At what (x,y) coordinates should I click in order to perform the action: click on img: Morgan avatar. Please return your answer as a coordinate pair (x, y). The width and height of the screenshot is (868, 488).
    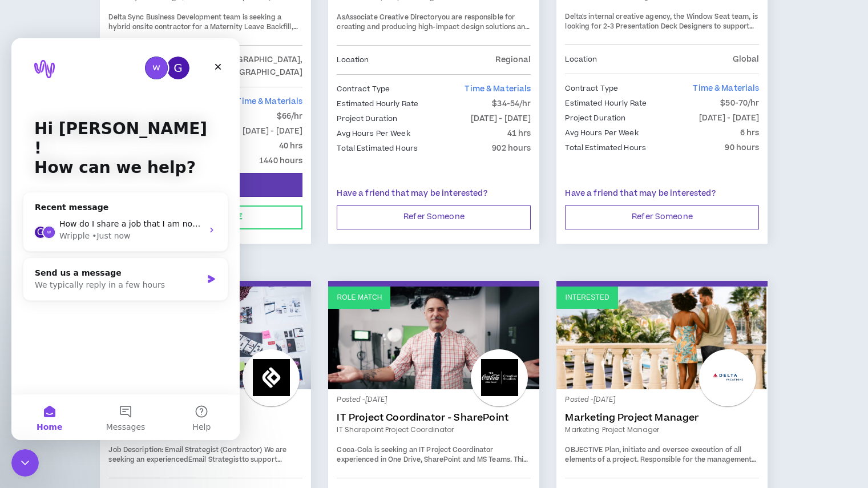
    Looking at the image, I should click on (38, 194).